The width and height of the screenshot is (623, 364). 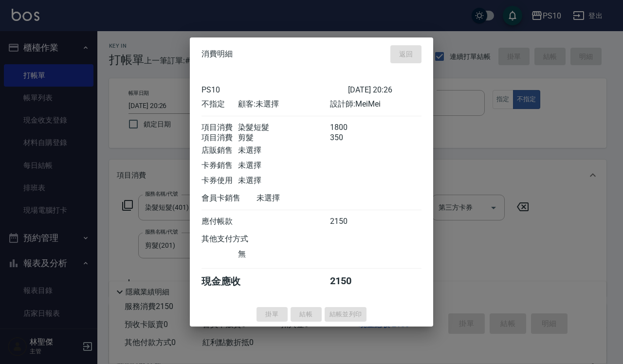 What do you see at coordinates (220, 150) in the screenshot?
I see `div: 店販銷售` at bounding box center [220, 150].